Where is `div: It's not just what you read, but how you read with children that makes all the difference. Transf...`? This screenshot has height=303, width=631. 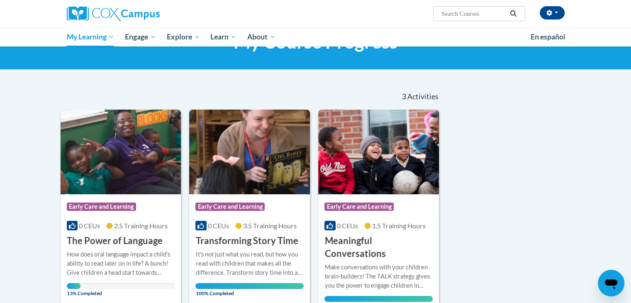 div: It's not just what you read, but how you read with children that makes all the difference. Transf... is located at coordinates (249, 264).